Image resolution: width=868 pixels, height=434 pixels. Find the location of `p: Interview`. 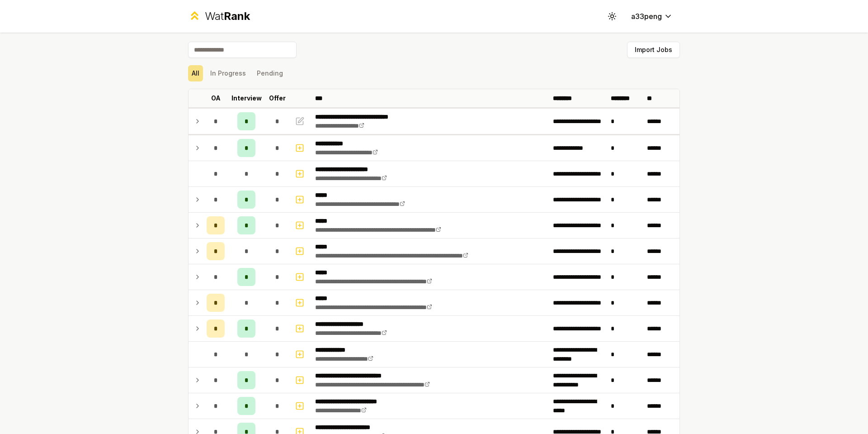

p: Interview is located at coordinates (247, 98).